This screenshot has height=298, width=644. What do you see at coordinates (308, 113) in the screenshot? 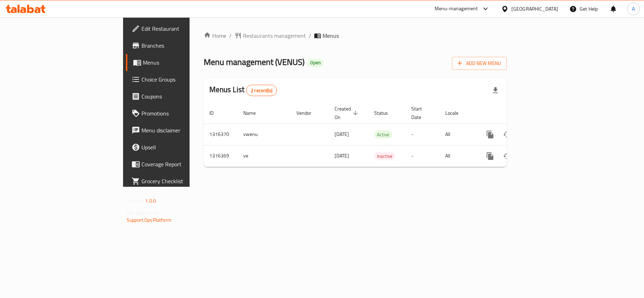
I see `span: Vendor` at bounding box center [308, 113].